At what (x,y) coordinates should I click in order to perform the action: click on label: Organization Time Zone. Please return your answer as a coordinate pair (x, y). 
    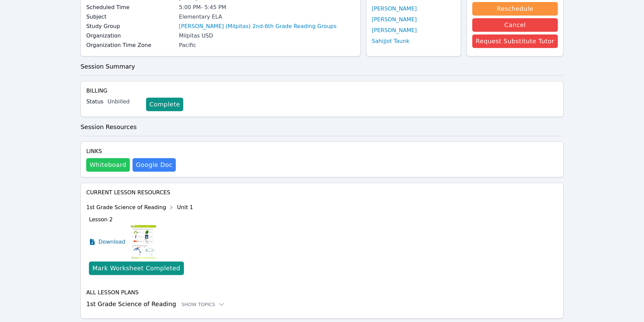
    Looking at the image, I should click on (130, 45).